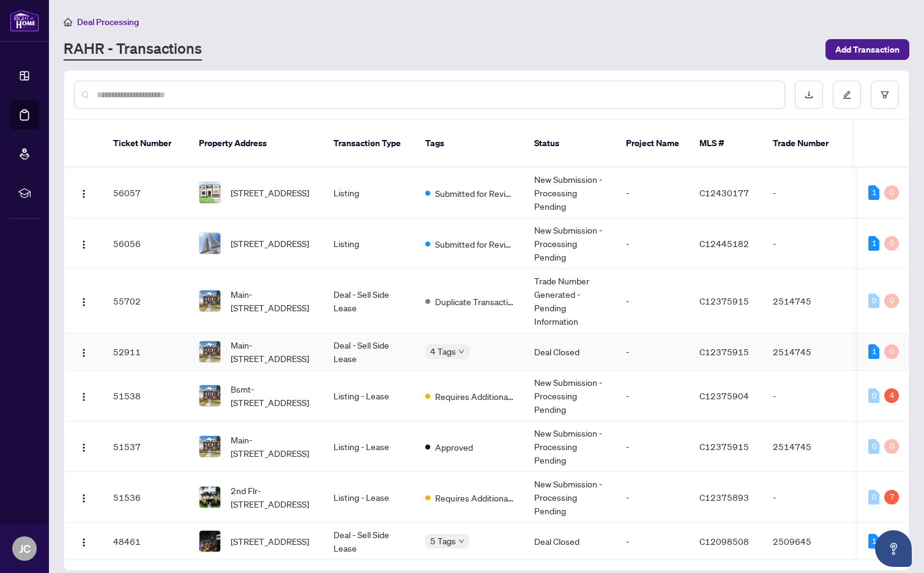 Image resolution: width=924 pixels, height=573 pixels. Describe the element at coordinates (108, 22) in the screenshot. I see `span: Deal Processing` at that location.